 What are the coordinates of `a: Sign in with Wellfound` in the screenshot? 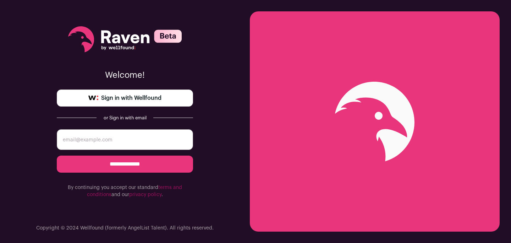 It's located at (125, 98).